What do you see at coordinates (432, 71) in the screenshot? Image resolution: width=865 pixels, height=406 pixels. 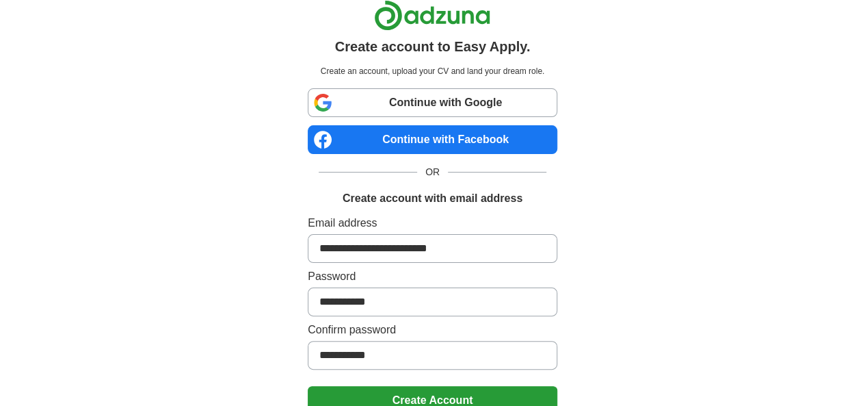 I see `p: Create an account, upload your CV and land your dream role.` at bounding box center [432, 71].